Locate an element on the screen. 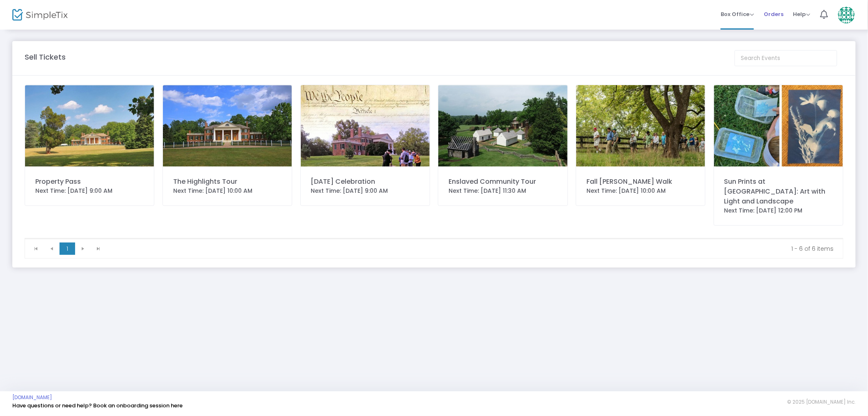 The height and width of the screenshot is (416, 868). div: Data table is located at coordinates (434, 238).